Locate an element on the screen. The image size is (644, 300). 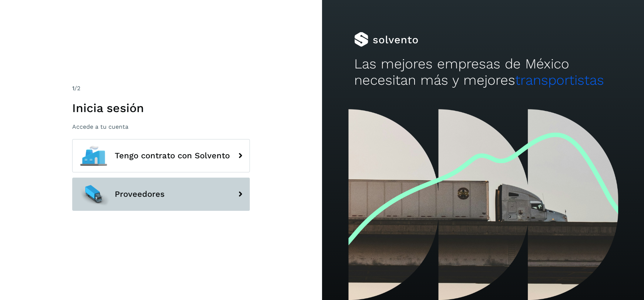
span: 1 is located at coordinates (73, 88).